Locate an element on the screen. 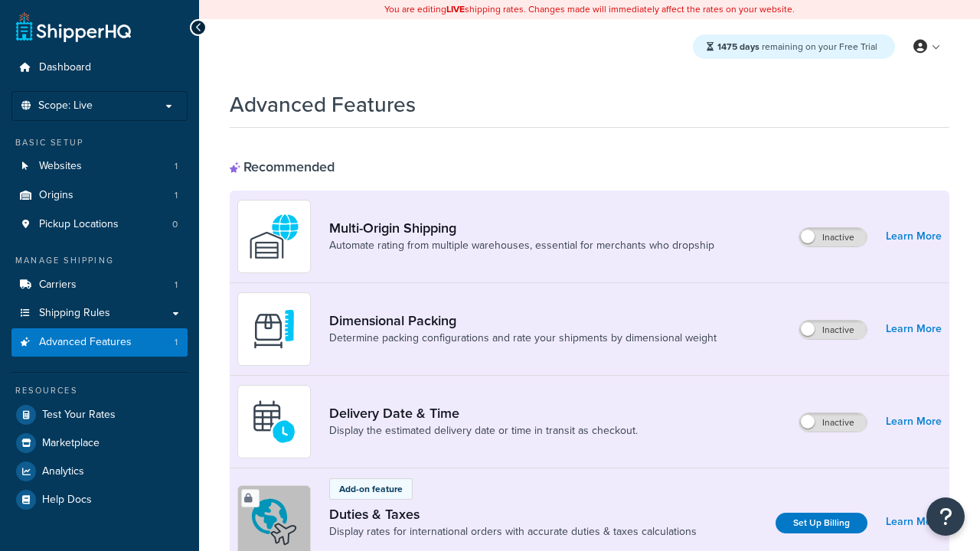 The image size is (980, 551). span: Pickup Locations is located at coordinates (79, 224).